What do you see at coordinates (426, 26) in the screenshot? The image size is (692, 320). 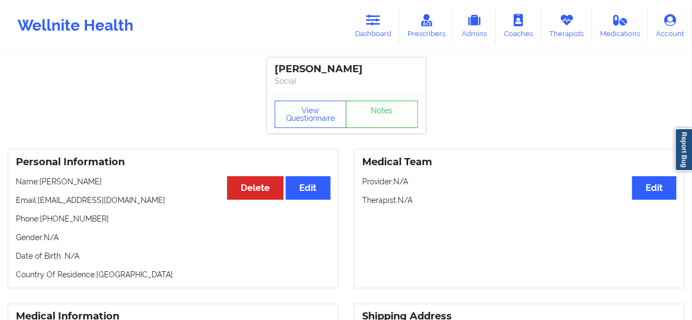 I see `a: Prescribers` at bounding box center [426, 26].